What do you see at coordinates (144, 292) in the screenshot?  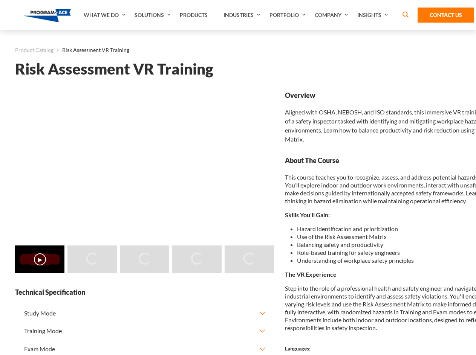 I see `strong: Technical Specification` at bounding box center [144, 292].